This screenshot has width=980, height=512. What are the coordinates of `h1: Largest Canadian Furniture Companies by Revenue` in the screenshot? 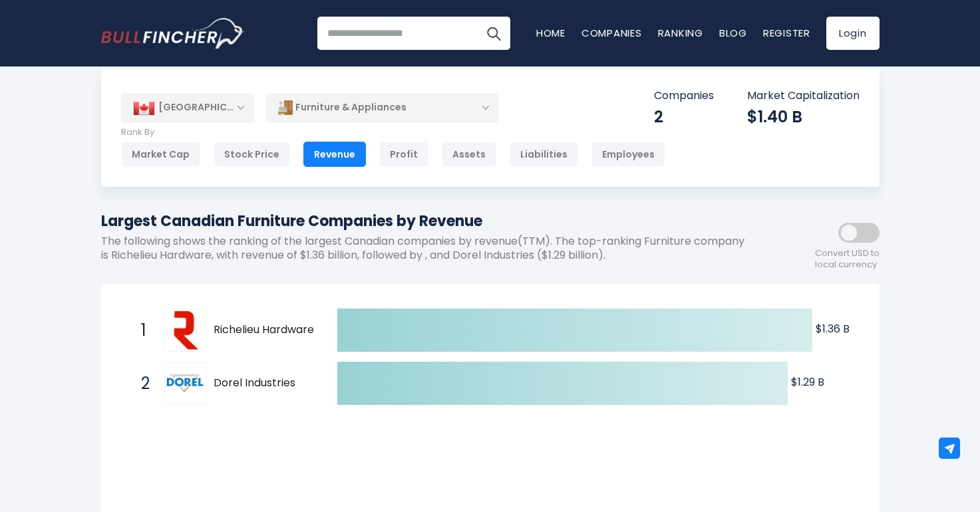 It's located at (431, 221).